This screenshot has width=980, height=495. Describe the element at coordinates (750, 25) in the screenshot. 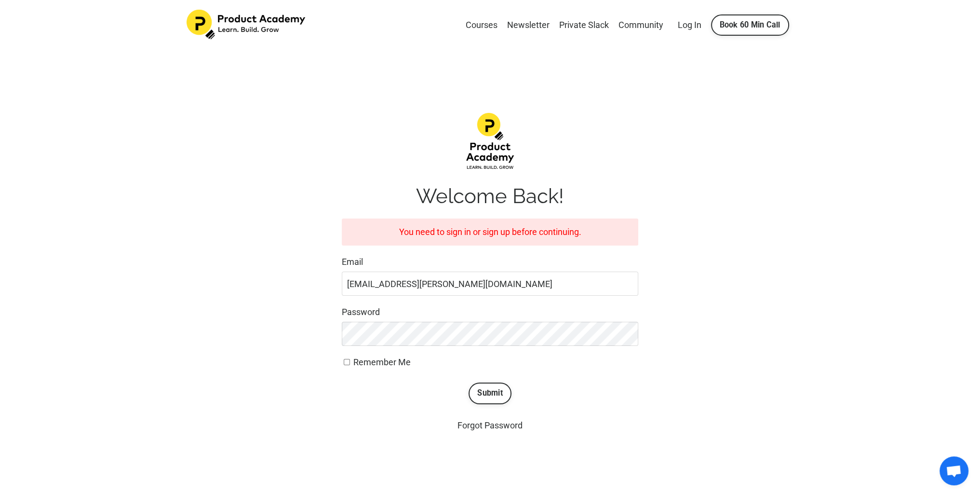

I see `a: Book 60 Min Call` at that location.